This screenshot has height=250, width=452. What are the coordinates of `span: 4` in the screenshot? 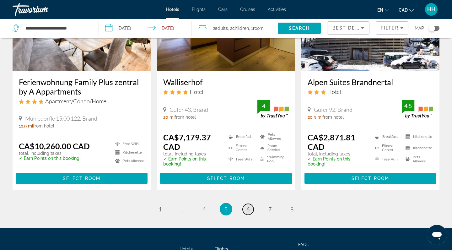 It's located at (204, 209).